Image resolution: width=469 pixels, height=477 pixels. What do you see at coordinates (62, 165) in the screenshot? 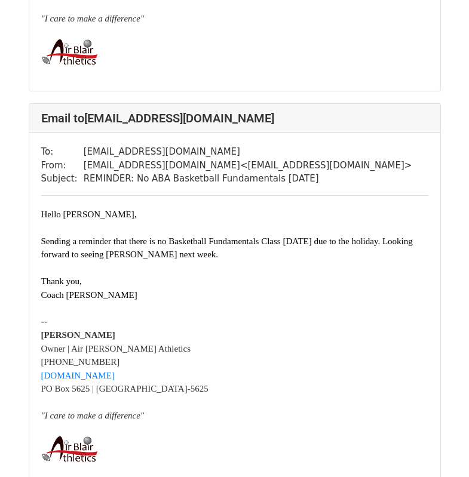
I see `td: From:` at bounding box center [62, 165].